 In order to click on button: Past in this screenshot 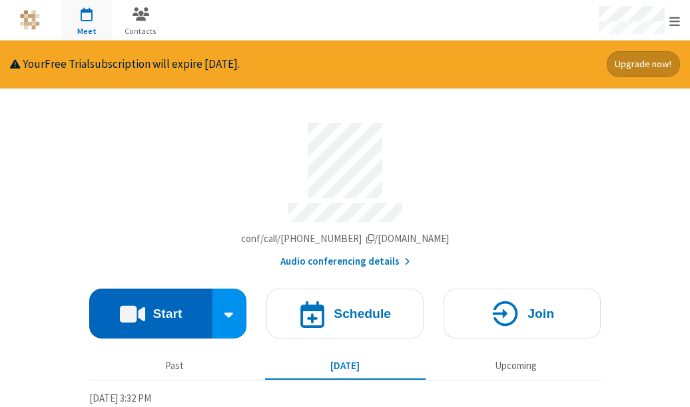, I will do `click(174, 367)`.